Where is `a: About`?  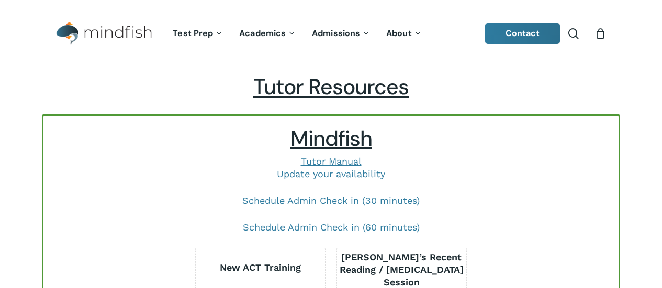
a: About is located at coordinates (404, 34).